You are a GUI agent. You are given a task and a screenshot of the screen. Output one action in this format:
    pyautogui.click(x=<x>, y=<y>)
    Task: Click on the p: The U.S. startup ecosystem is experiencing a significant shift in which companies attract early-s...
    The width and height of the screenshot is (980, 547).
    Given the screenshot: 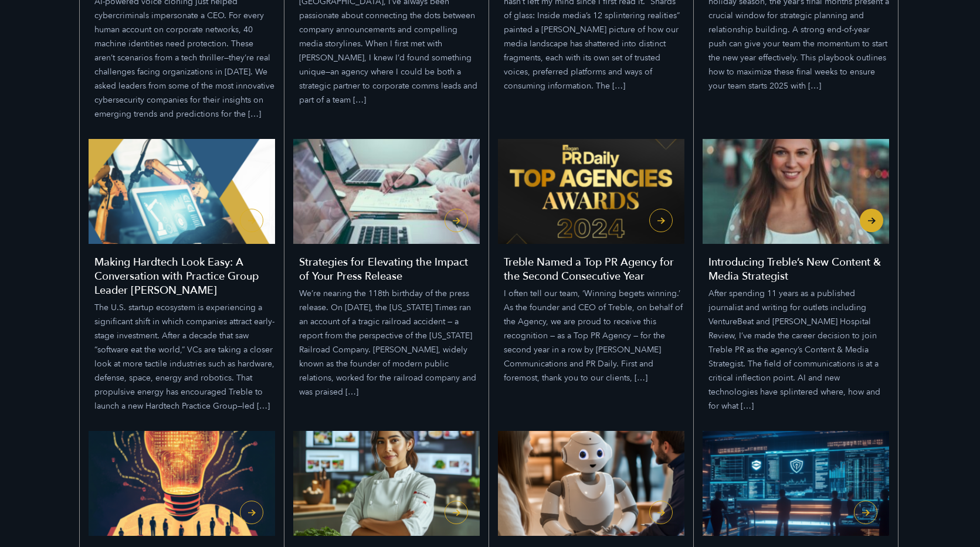 What is the action you would take?
    pyautogui.click(x=185, y=357)
    